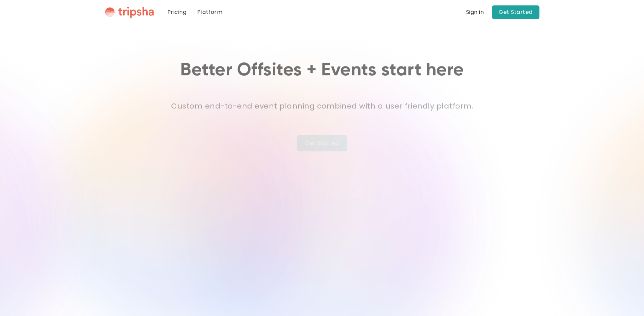  What do you see at coordinates (129, 12) in the screenshot?
I see `img: Tripsha Logo` at bounding box center [129, 12].